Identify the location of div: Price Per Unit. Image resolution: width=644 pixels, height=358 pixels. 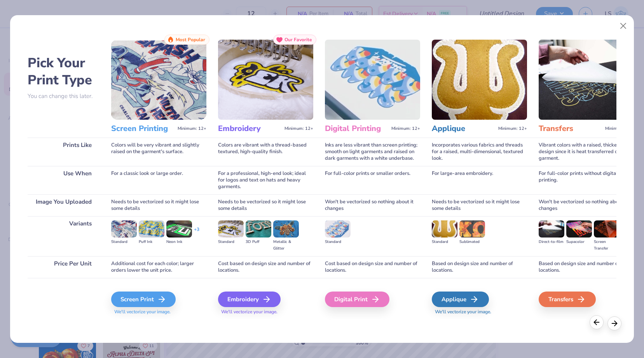
(64, 267).